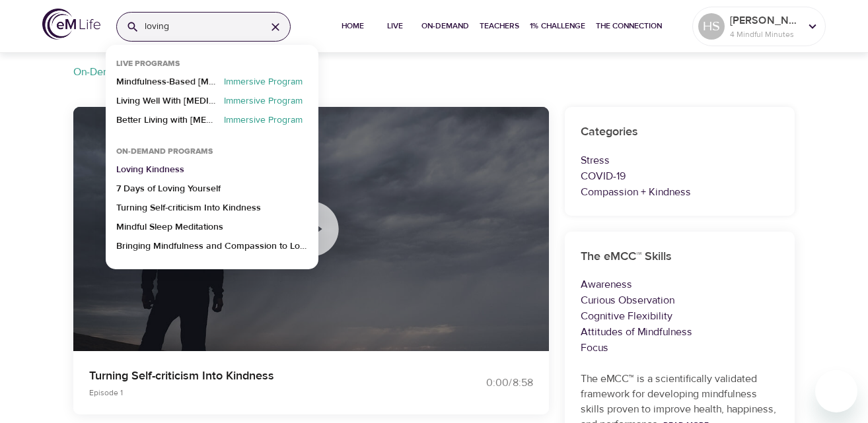  What do you see at coordinates (712, 26) in the screenshot?
I see `div: HS` at bounding box center [712, 26].